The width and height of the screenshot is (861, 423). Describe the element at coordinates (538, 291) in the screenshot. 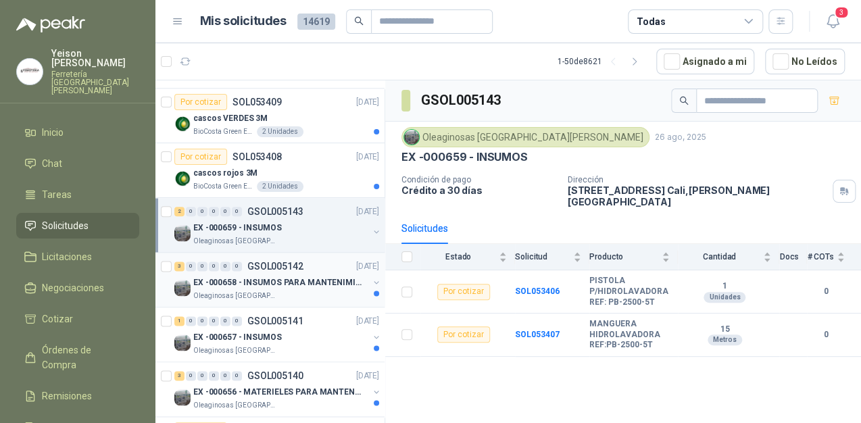

I see `b: SOL053406` at that location.